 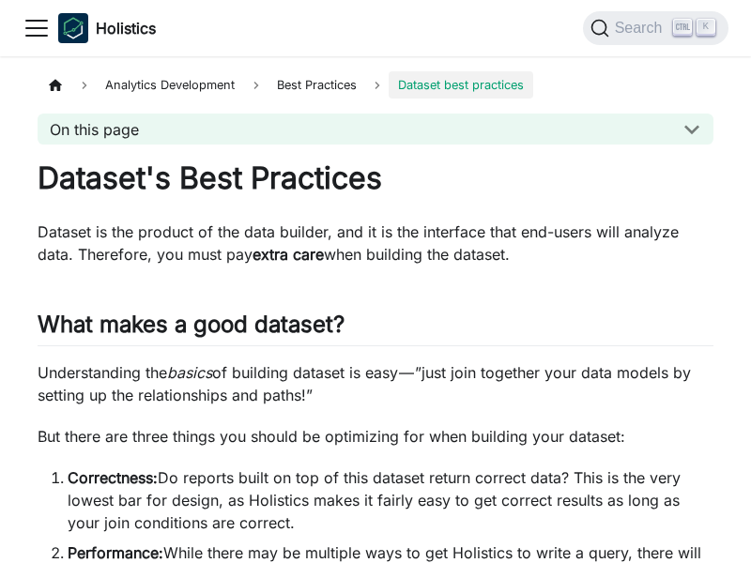 I want to click on a: HolisticsHolistics, so click(x=107, y=28).